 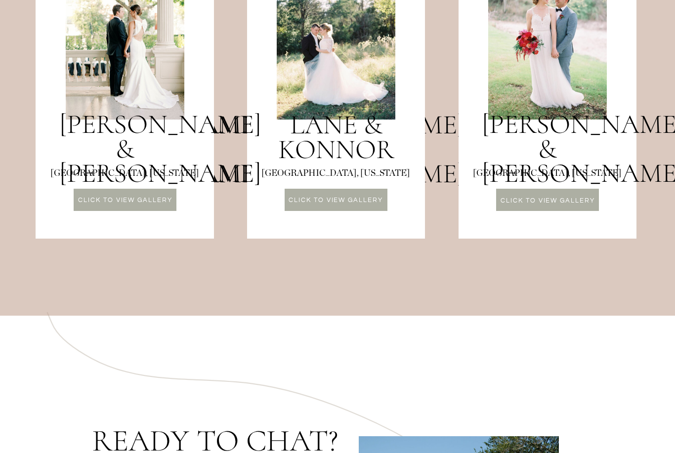 What do you see at coordinates (336, 138) in the screenshot?
I see `h3: Lane & konnor` at bounding box center [336, 138].